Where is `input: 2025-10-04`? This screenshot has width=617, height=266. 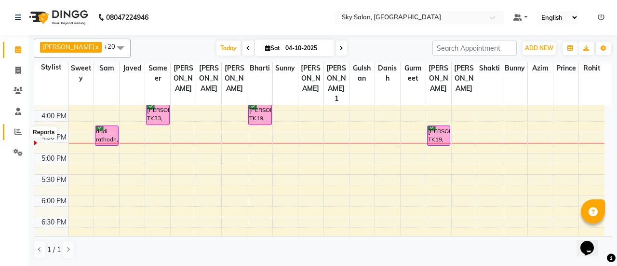 input: 2025-10-04 is located at coordinates (307, 48).